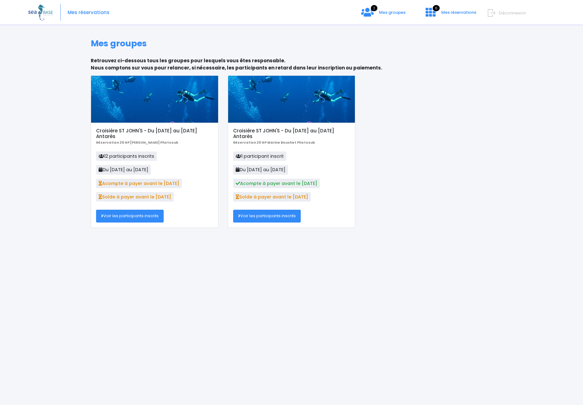 The width and height of the screenshot is (583, 405). I want to click on span: 6, so click(436, 8).